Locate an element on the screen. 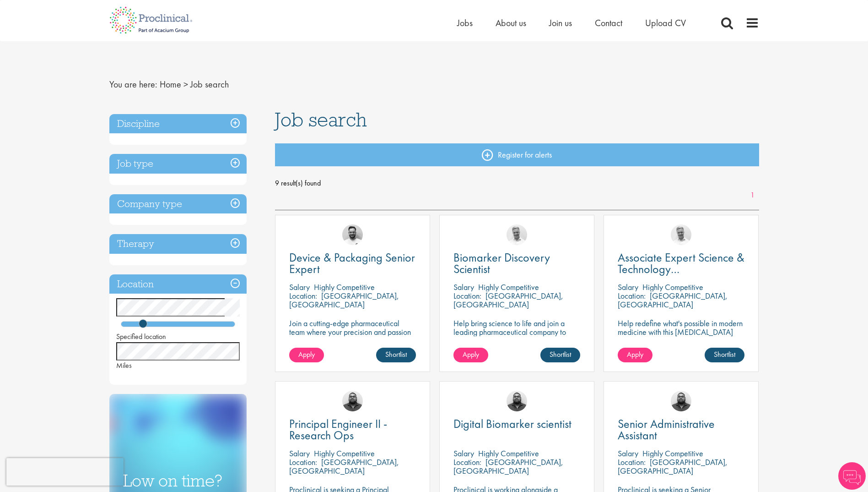  h3: Company type is located at coordinates (178, 204).